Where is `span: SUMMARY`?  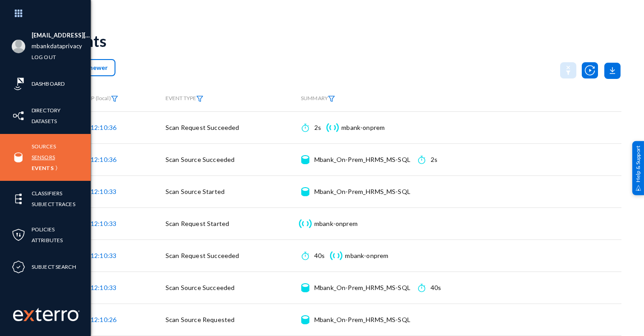 span: SUMMARY is located at coordinates (318, 98).